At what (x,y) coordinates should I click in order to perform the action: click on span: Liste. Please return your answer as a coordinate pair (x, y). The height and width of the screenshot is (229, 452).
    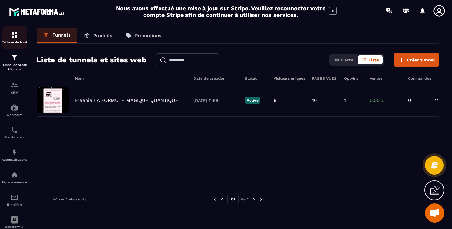
    Looking at the image, I should click on (373, 60).